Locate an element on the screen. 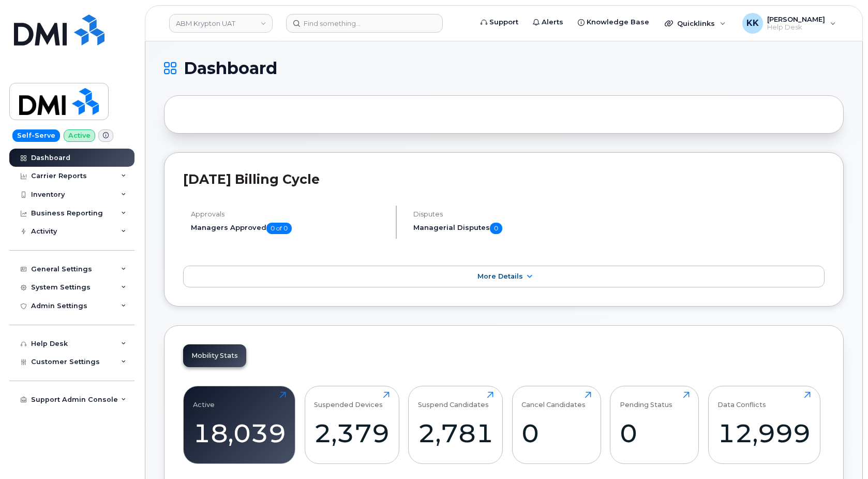 The image size is (868, 479). div: Data Conflicts is located at coordinates (742, 400).